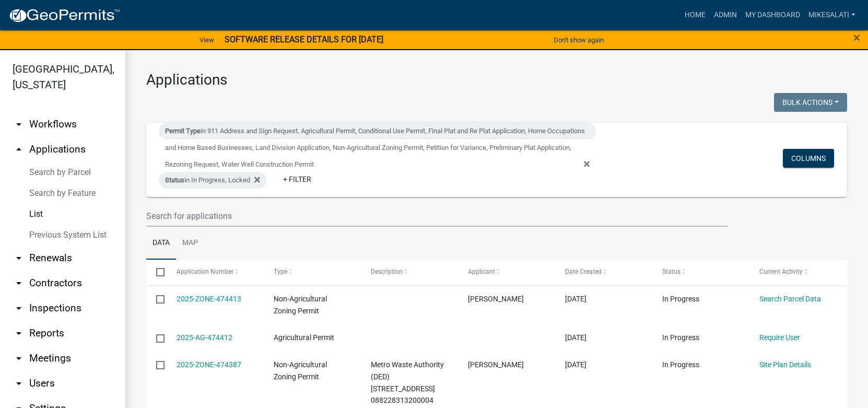 Image resolution: width=868 pixels, height=408 pixels. Describe the element at coordinates (213, 180) in the screenshot. I see `div: in In Progress, Locked` at that location.